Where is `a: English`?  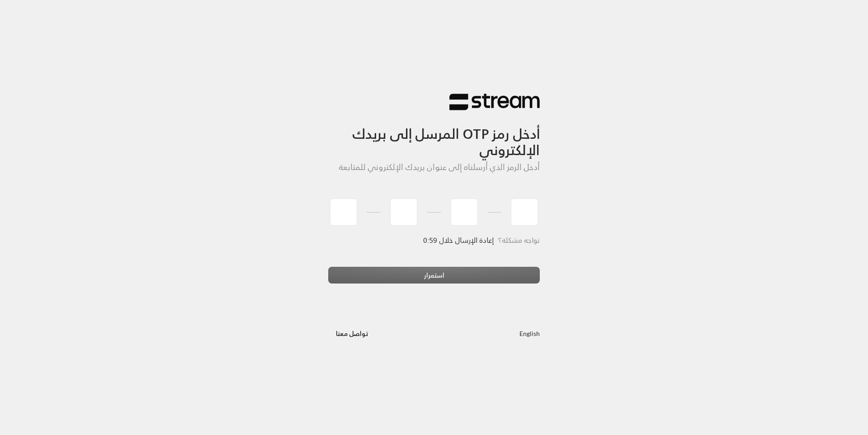
a: English is located at coordinates (529, 333).